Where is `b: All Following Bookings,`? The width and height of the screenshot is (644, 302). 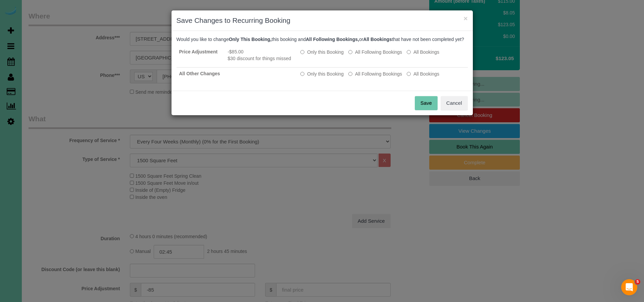
b: All Following Bookings, is located at coordinates (332, 39).